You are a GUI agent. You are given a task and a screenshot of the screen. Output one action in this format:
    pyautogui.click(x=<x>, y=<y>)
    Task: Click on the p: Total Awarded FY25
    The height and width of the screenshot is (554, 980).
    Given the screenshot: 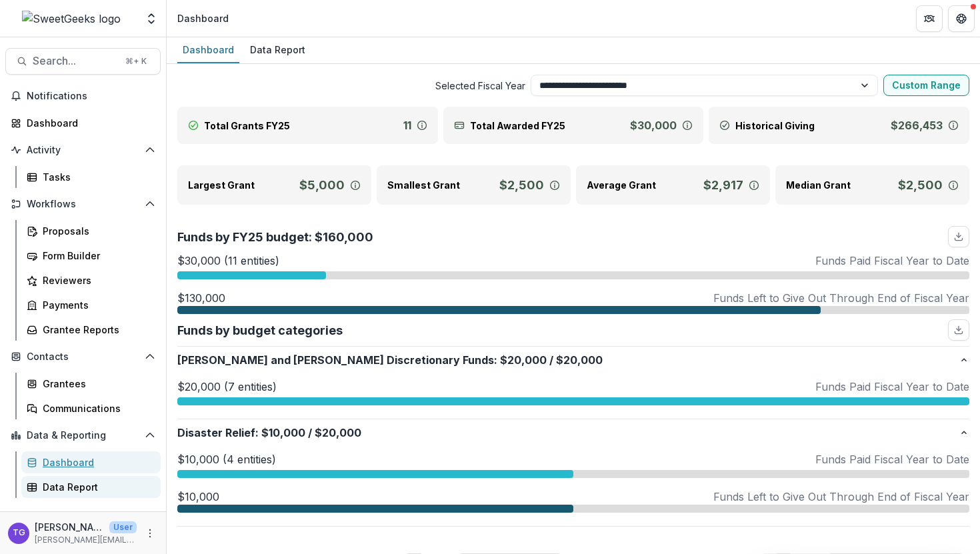 What is the action you would take?
    pyautogui.click(x=518, y=126)
    